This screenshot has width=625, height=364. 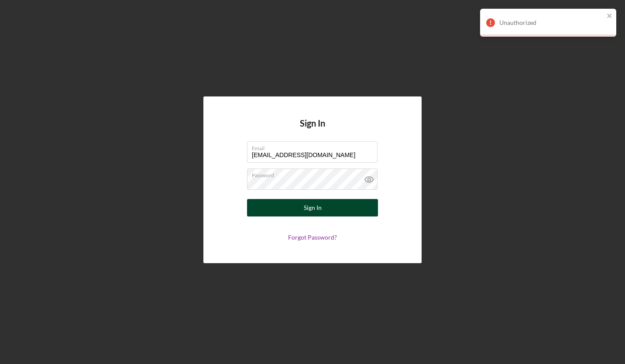 I want to click on button: Sign In, so click(x=312, y=208).